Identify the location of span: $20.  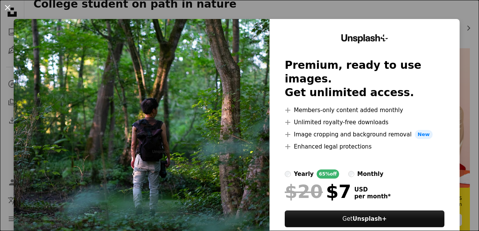
(304, 192).